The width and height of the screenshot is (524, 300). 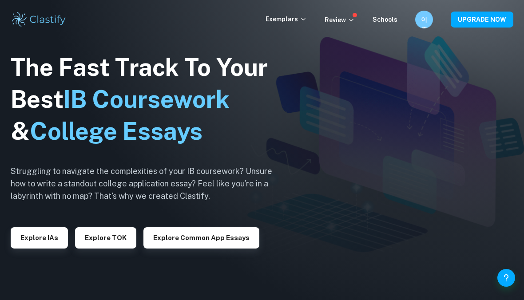 What do you see at coordinates (39, 20) in the screenshot?
I see `img: Clastify logo` at bounding box center [39, 20].